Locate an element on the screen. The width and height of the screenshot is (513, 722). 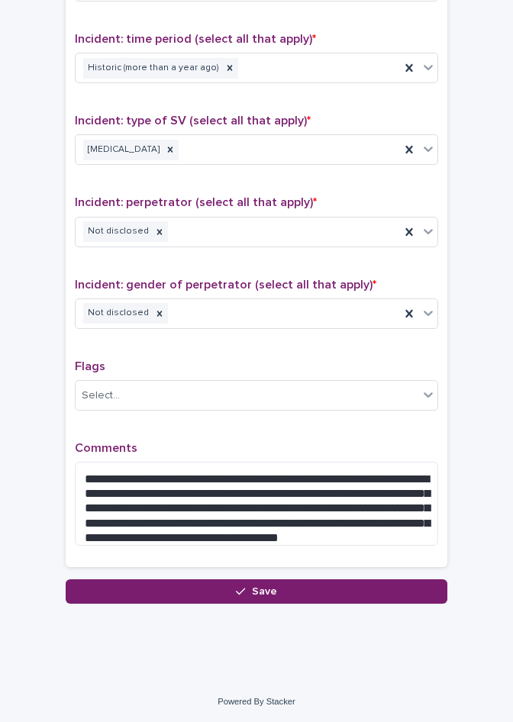
span: Incident: gender of perpetrator (select all that apply) is located at coordinates (225, 285).